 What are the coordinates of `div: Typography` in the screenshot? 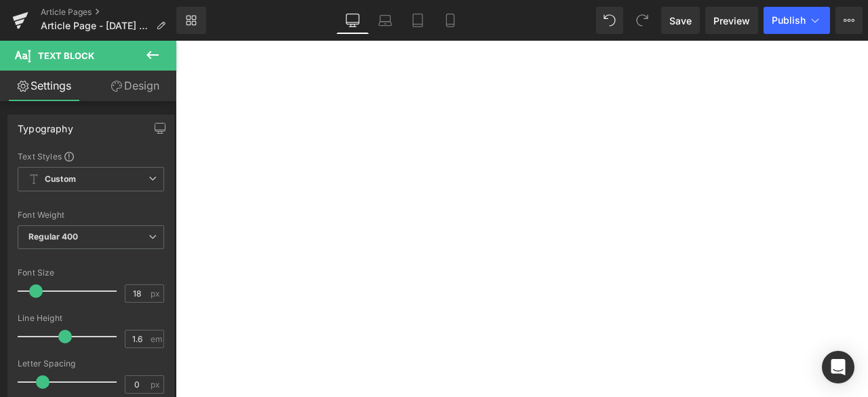 It's located at (46, 125).